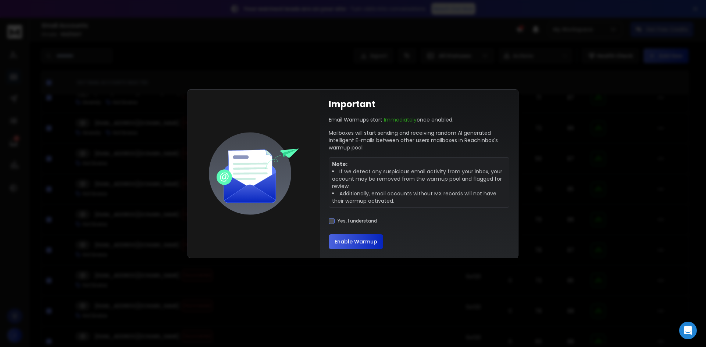 Image resolution: width=706 pixels, height=347 pixels. Describe the element at coordinates (400, 120) in the screenshot. I see `span: Immediately` at that location.